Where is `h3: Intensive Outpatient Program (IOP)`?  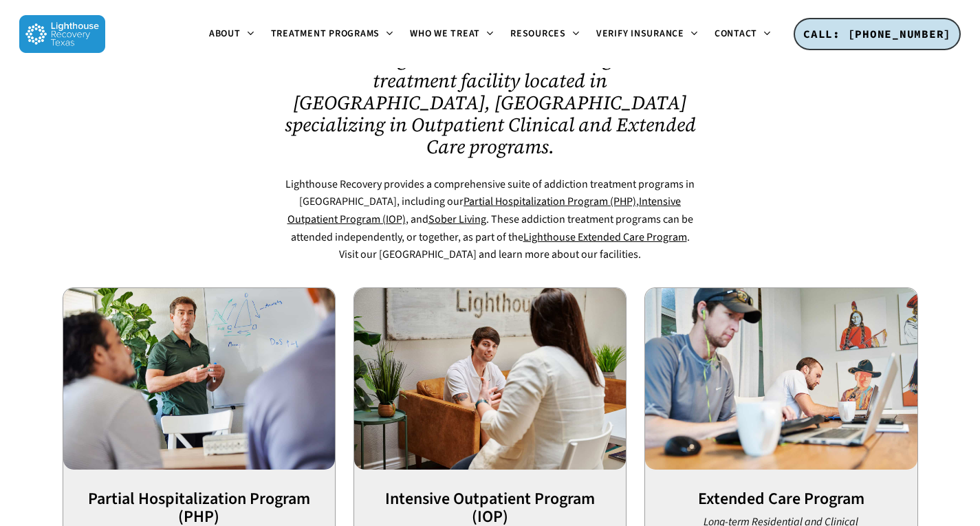 h3: Intensive Outpatient Program (IOP) is located at coordinates (491, 508).